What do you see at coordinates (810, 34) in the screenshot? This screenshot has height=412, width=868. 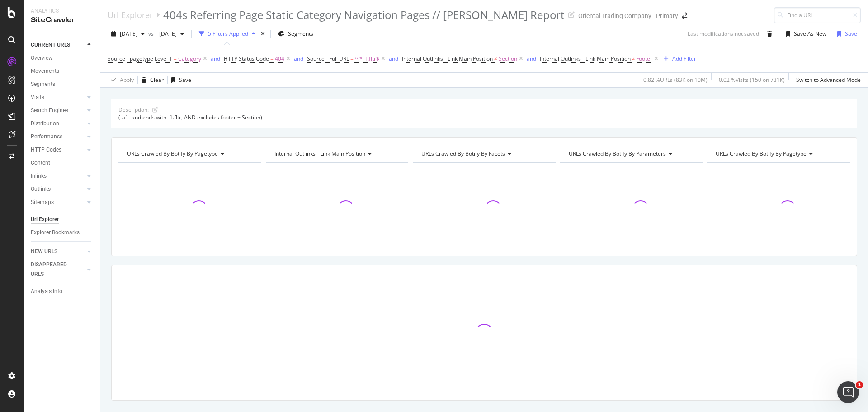 I see `div: Save As New` at bounding box center [810, 34].